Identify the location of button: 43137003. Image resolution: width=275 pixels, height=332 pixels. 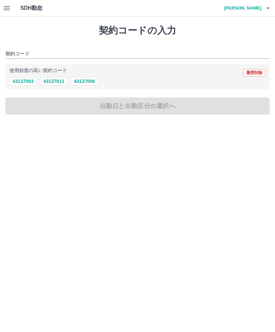
(23, 81).